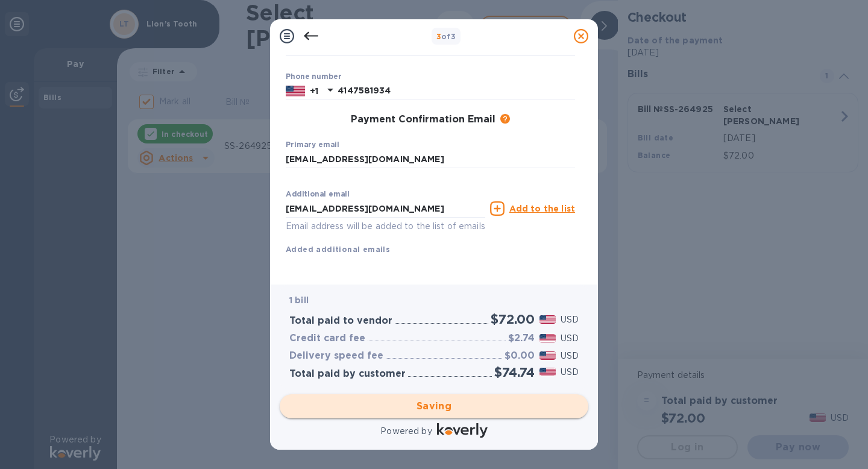 The width and height of the screenshot is (868, 469). What do you see at coordinates (424, 120) in the screenshot?
I see `h3: Payment Confirmation Email` at bounding box center [424, 120].